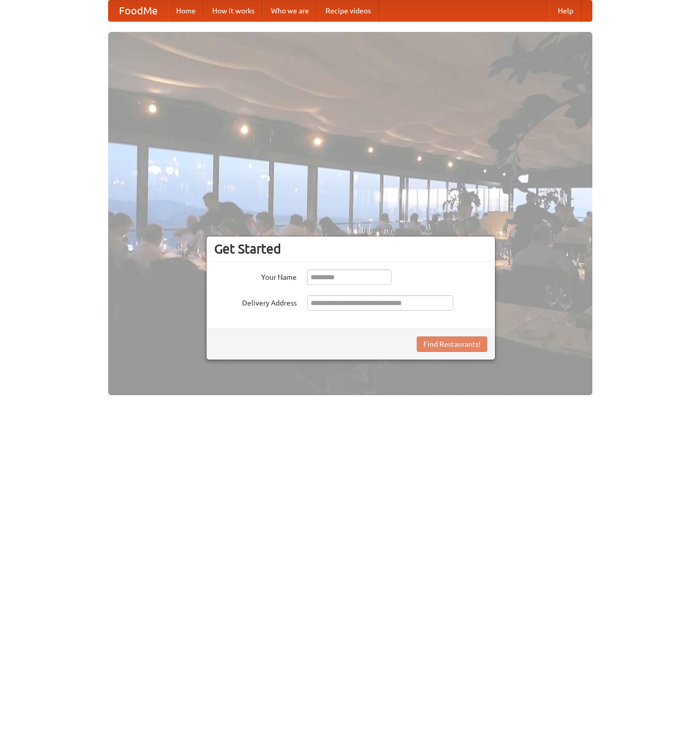 The height and width of the screenshot is (729, 700). What do you see at coordinates (451, 344) in the screenshot?
I see `button: Find Restaurants!` at bounding box center [451, 344].